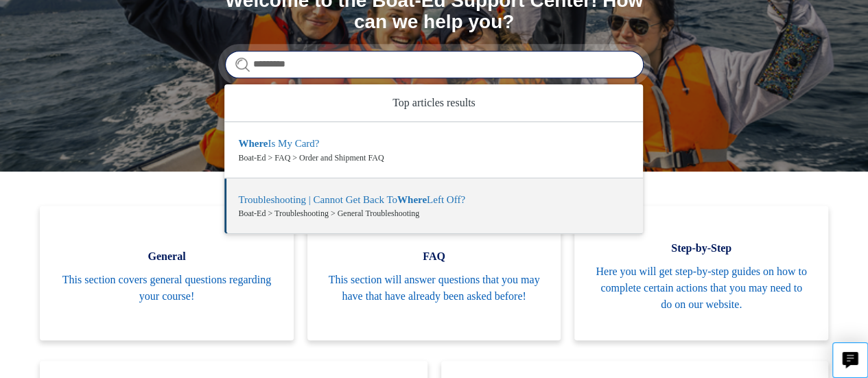  Describe the element at coordinates (701, 288) in the screenshot. I see `span: Here you will get step-by-step guides on how to complete certain actions that you may need to do ...` at that location.